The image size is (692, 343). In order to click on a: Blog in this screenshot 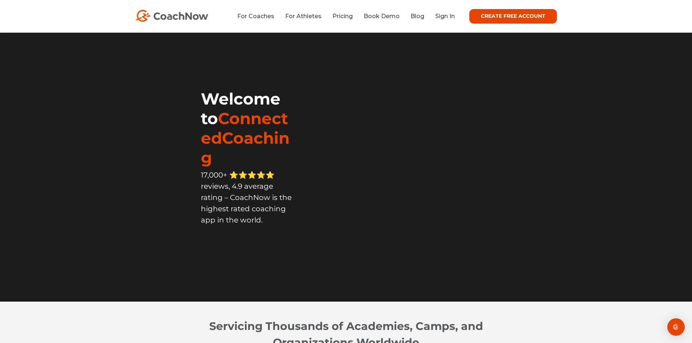, I will do `click(417, 16)`.